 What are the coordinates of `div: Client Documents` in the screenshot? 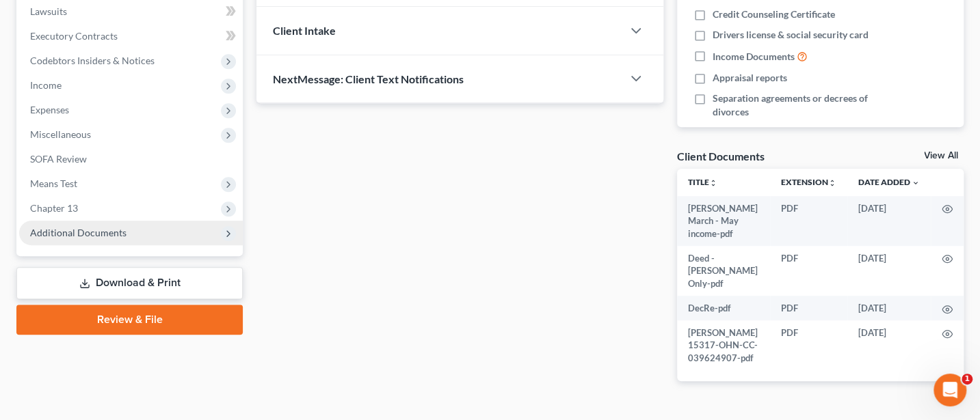 It's located at (721, 156).